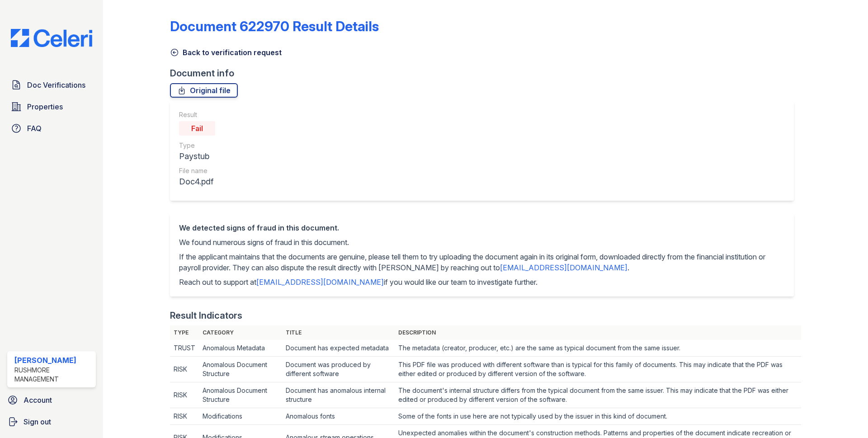 This screenshot has width=868, height=438. I want to click on a: FAQ, so click(52, 129).